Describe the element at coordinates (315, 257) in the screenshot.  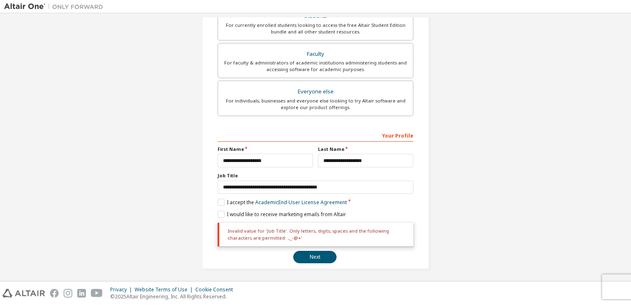
I see `button: Next` at that location.